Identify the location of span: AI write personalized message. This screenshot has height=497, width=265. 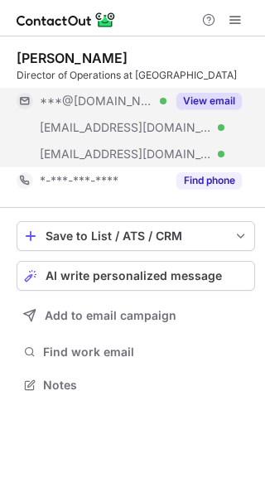
(133, 276).